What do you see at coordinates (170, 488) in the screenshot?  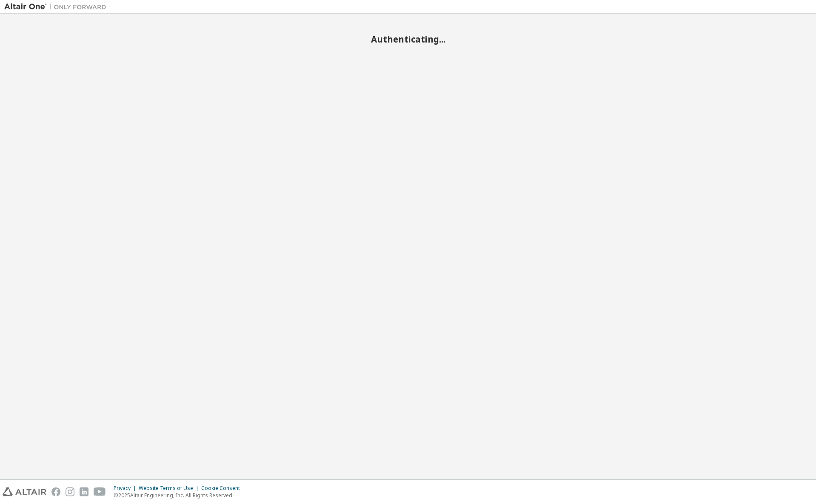 I see `div: Website Terms of Use` at bounding box center [170, 488].